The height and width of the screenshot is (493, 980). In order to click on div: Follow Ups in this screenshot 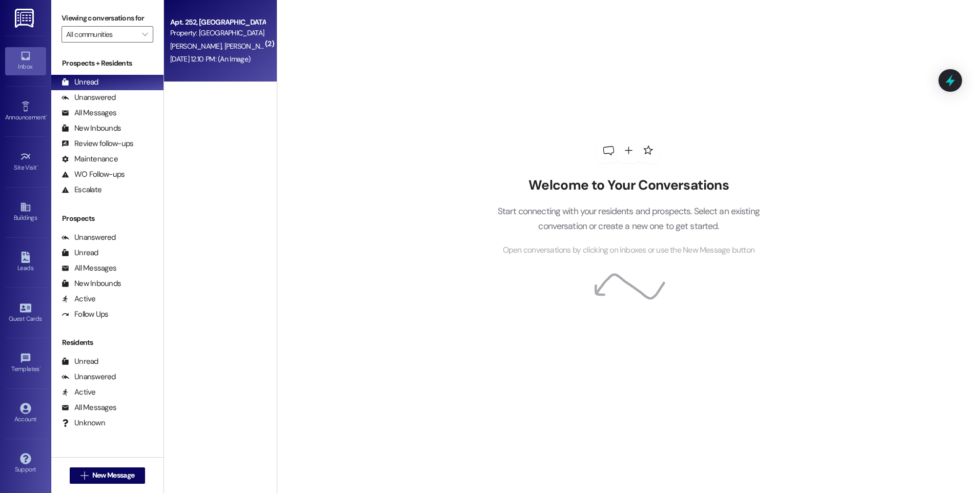, I will do `click(85, 314)`.